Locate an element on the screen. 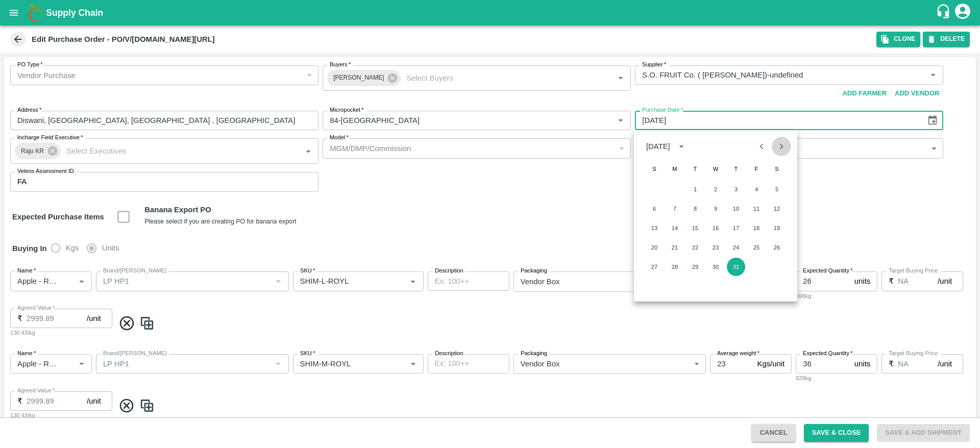 The width and height of the screenshot is (980, 448). h6: Buying In is located at coordinates (29, 249).